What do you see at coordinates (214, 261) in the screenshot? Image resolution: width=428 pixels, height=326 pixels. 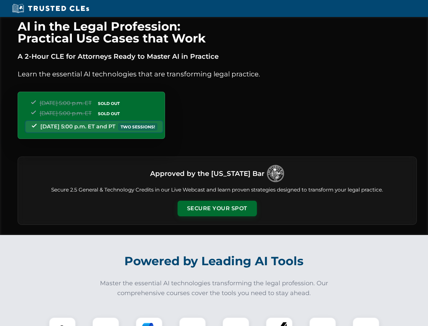 I see `h2: Powered by Leading AI Tools` at bounding box center [214, 261].